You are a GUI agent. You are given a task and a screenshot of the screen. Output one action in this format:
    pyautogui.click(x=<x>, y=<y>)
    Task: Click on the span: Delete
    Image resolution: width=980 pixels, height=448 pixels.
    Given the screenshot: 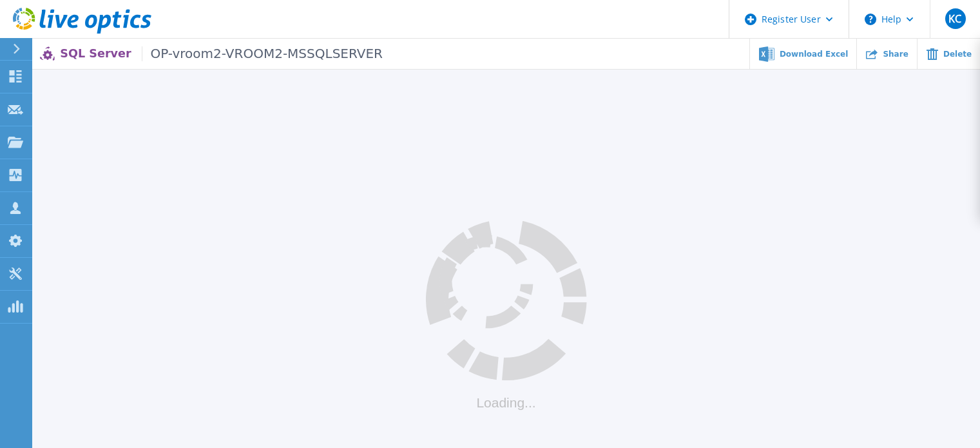 What is the action you would take?
    pyautogui.click(x=957, y=54)
    